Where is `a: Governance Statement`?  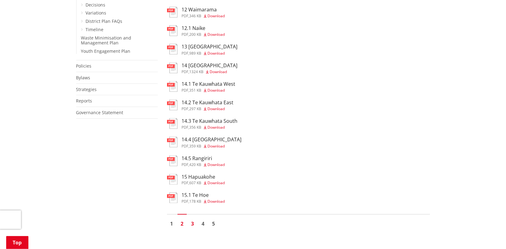
a: Governance Statement is located at coordinates (100, 112).